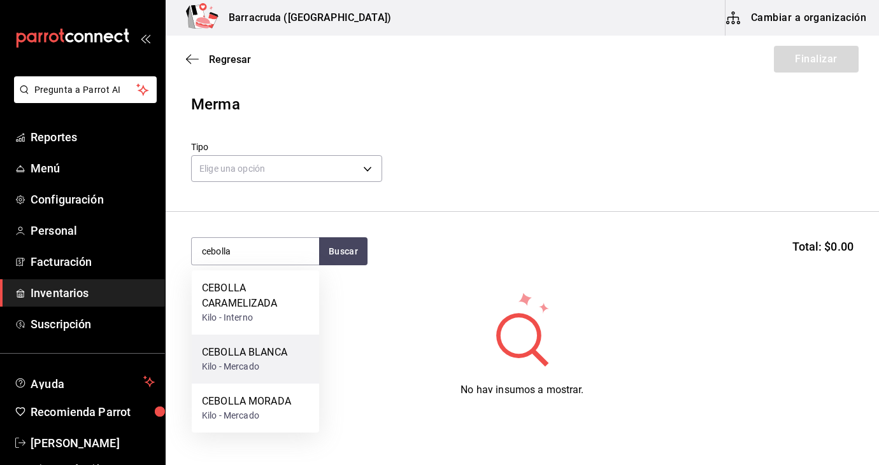 Image resolution: width=879 pixels, height=465 pixels. Describe the element at coordinates (230, 59) in the screenshot. I see `span: Regresar` at that location.